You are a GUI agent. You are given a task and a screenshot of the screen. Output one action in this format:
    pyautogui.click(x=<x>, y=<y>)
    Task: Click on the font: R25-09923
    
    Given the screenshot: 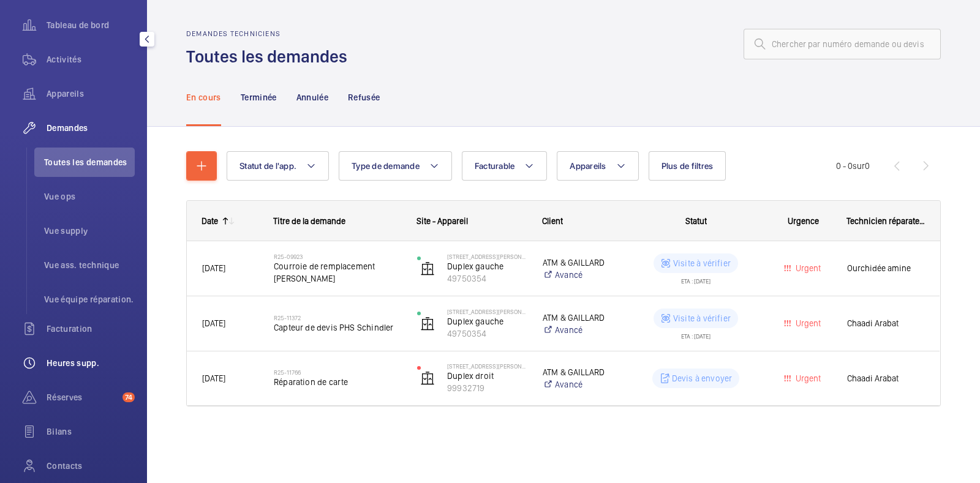 What is the action you would take?
    pyautogui.click(x=288, y=256)
    